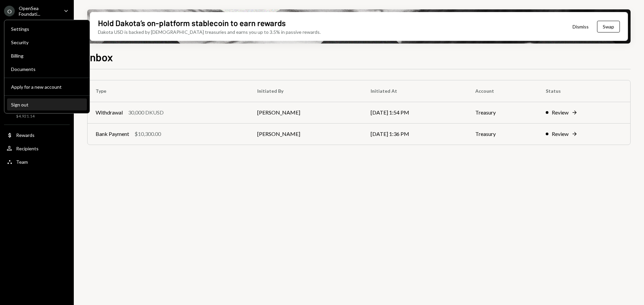 This screenshot has height=305, width=644. Describe the element at coordinates (168, 91) in the screenshot. I see `th: Type` at that location.